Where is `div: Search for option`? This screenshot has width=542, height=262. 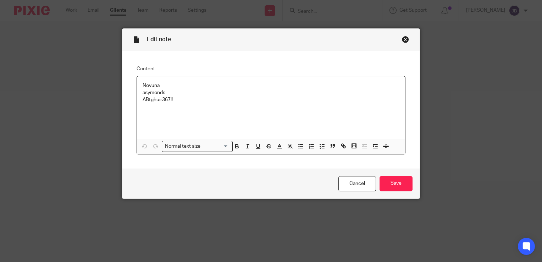 div: Search for option is located at coordinates (197, 146).